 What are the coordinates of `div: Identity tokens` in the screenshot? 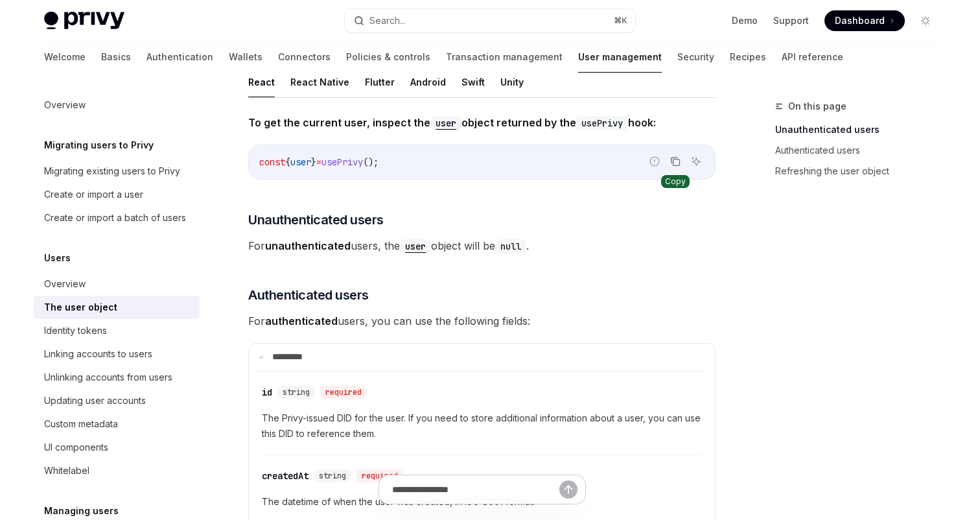 It's located at (75, 331).